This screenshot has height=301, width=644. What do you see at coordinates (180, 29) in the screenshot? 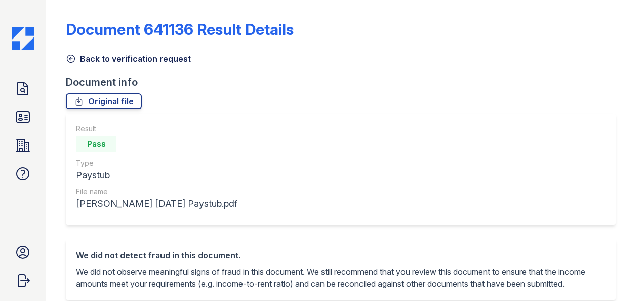
I see `a: Document 641136 Result Details` at bounding box center [180, 29].